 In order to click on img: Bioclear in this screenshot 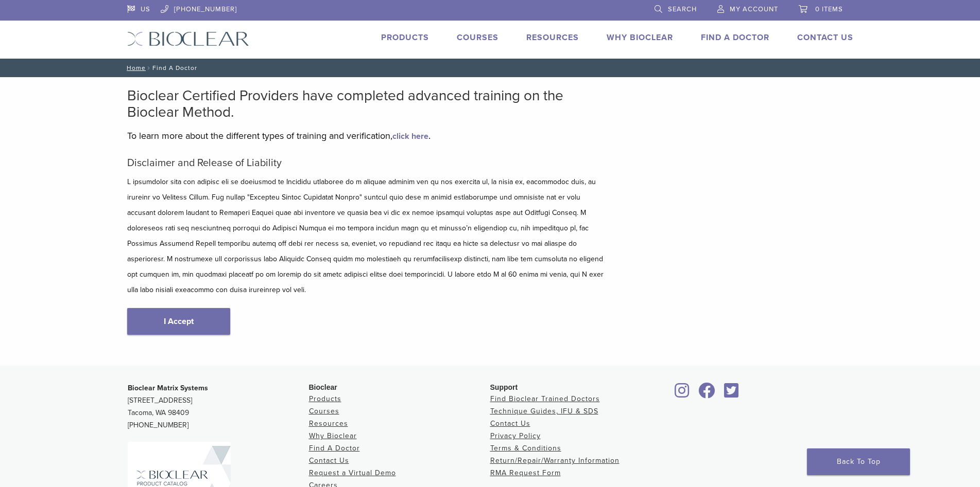, I will do `click(188, 38)`.